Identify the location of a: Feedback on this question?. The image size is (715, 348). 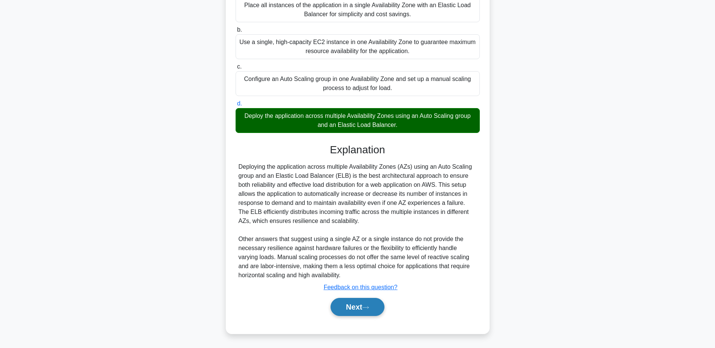
(361, 287).